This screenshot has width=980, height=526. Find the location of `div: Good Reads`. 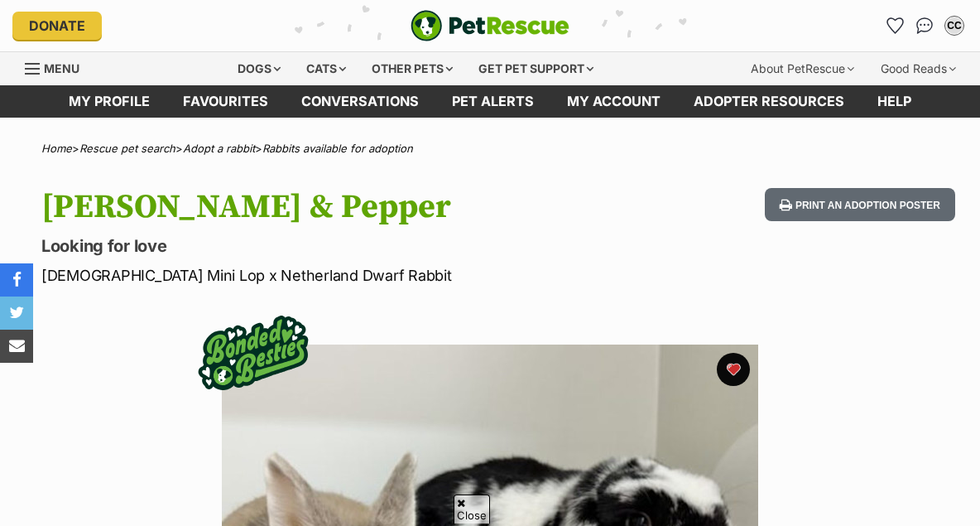

div: Good Reads is located at coordinates (917, 68).